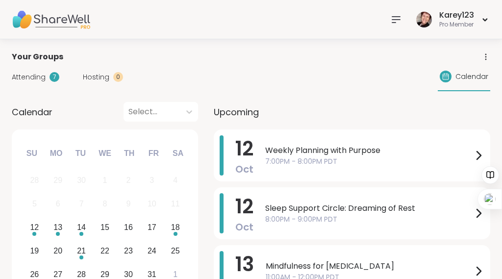  Describe the element at coordinates (58, 204) in the screenshot. I see `div: Not available Monday, October 6th, 2025` at that location.